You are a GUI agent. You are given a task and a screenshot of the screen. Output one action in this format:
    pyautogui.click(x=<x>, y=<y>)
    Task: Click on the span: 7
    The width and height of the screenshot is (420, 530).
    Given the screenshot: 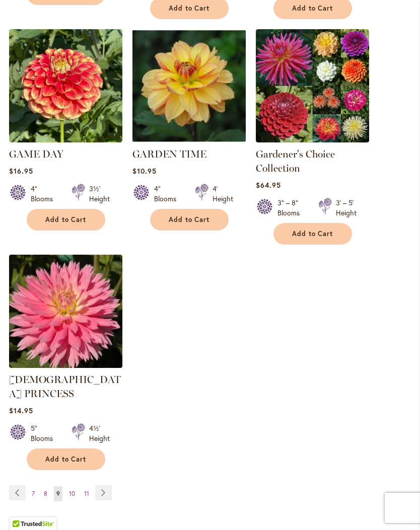 What is the action you would take?
    pyautogui.click(x=33, y=494)
    